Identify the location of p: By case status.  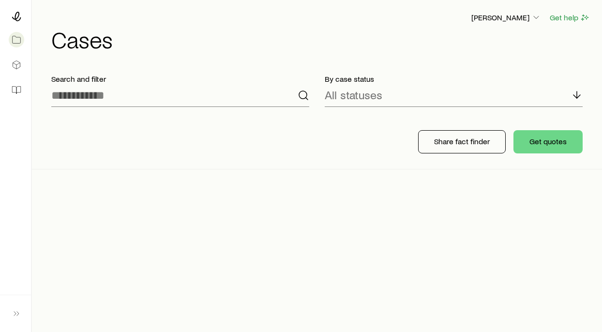
(454, 79).